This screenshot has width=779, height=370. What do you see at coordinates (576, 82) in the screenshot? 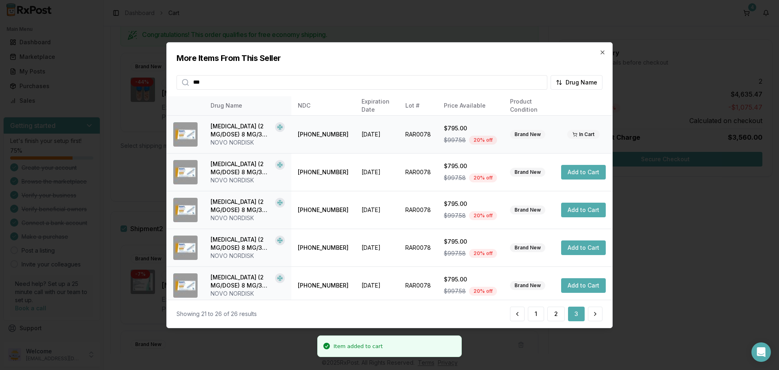
I see `button: Drug Name` at bounding box center [576, 82].